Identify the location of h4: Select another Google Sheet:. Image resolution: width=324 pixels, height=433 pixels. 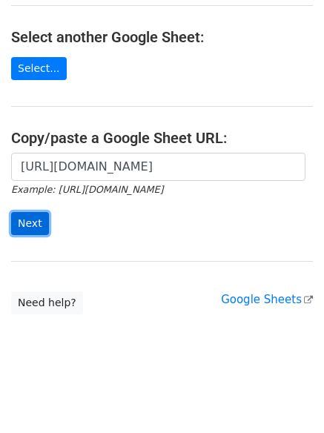
(162, 37).